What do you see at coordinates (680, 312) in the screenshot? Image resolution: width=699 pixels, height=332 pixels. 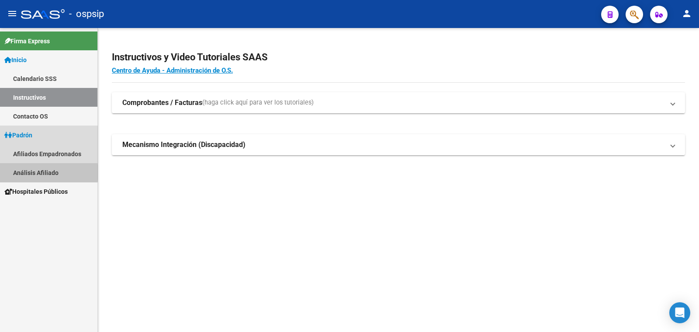 I see `div: Open Intercom Messenger` at bounding box center [680, 312].